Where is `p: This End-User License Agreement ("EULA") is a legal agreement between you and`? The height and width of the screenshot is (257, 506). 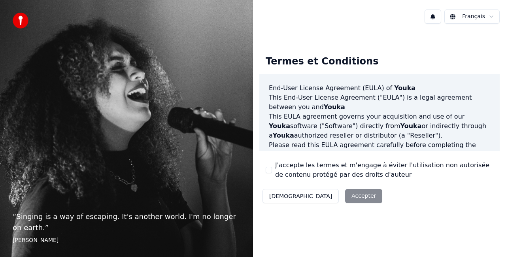 p: This End-User License Agreement ("EULA") is a legal agreement between you and is located at coordinates (379, 102).